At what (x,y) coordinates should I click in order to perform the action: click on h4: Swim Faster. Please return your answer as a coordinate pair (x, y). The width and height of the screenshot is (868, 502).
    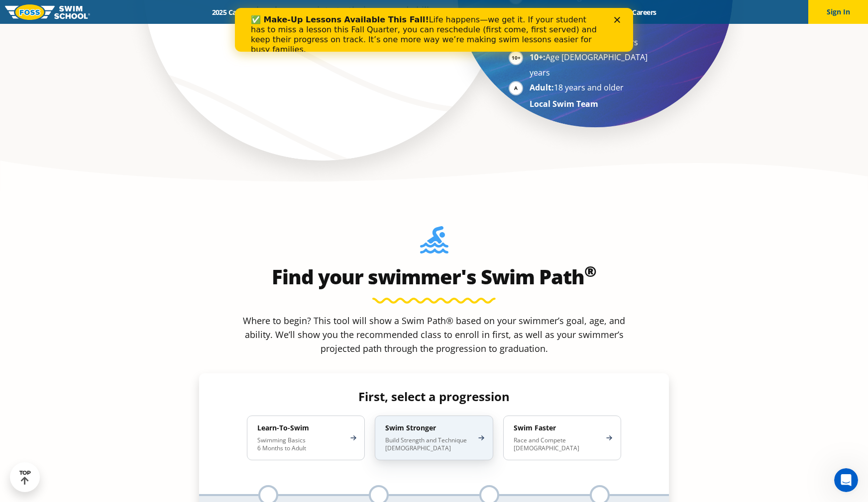
    Looking at the image, I should click on (557, 428).